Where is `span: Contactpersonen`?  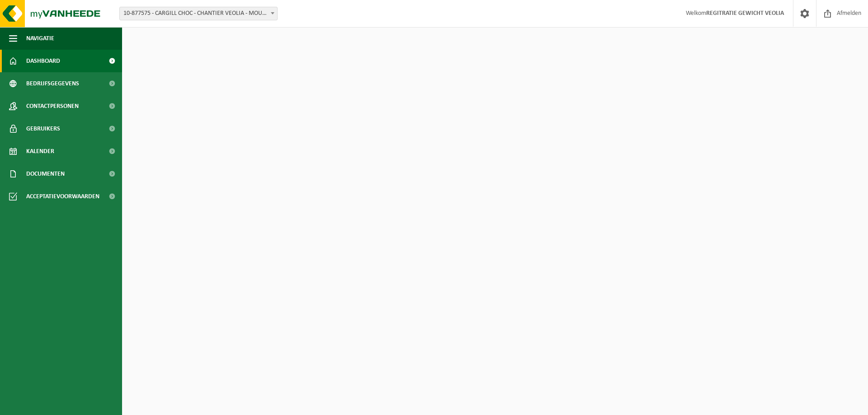 span: Contactpersonen is located at coordinates (53, 106).